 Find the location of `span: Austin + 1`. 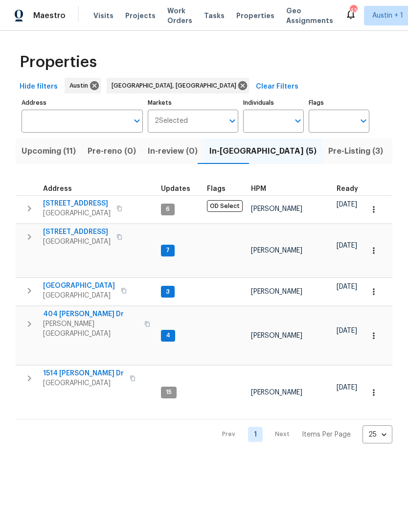

span: Austin + 1 is located at coordinates (388, 15).